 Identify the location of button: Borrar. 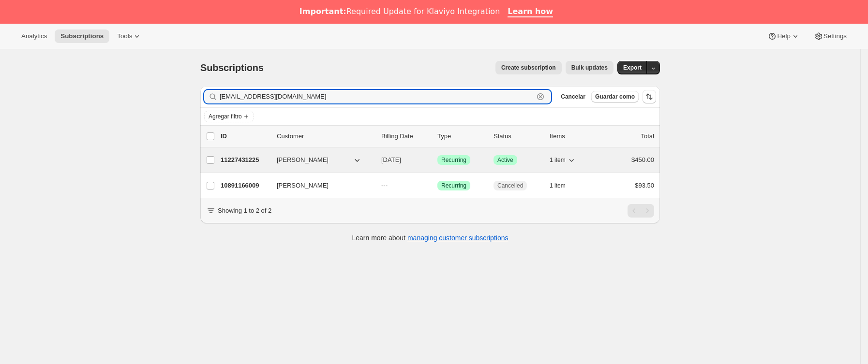
(540, 97).